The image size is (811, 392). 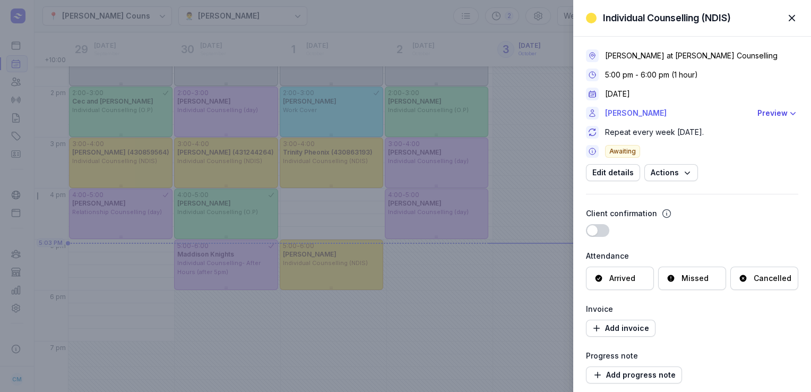 What do you see at coordinates (671, 173) in the screenshot?
I see `button: Actions` at bounding box center [671, 173].